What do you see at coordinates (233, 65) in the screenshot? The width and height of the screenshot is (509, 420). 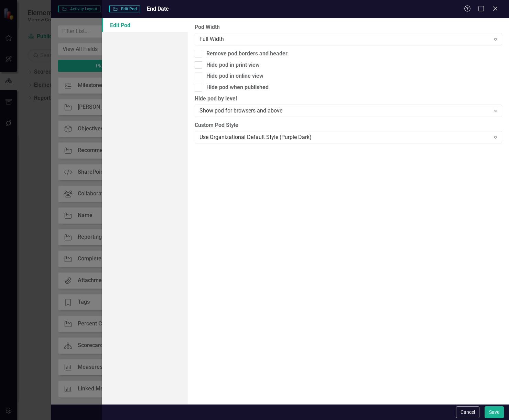 I see `div: Hide pod in print view` at bounding box center [233, 65].